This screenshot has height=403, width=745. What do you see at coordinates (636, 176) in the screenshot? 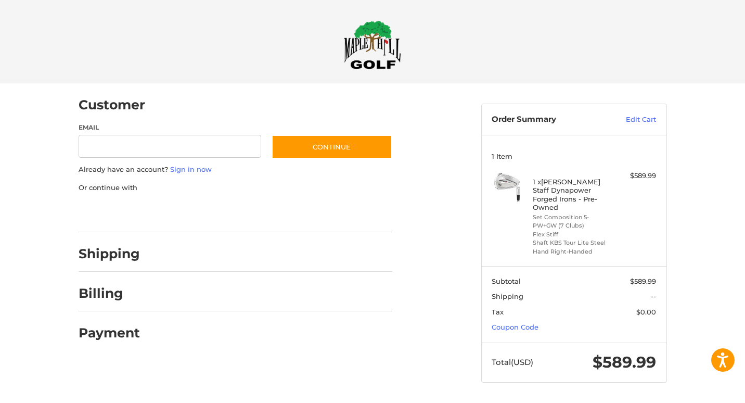
I see `div: $589.99` at bounding box center [636, 176].